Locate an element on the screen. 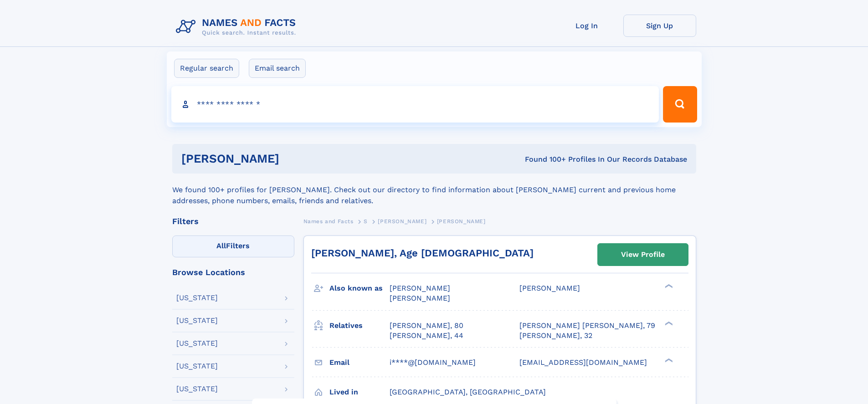 Image resolution: width=868 pixels, height=404 pixels. label: Email search is located at coordinates (277, 68).